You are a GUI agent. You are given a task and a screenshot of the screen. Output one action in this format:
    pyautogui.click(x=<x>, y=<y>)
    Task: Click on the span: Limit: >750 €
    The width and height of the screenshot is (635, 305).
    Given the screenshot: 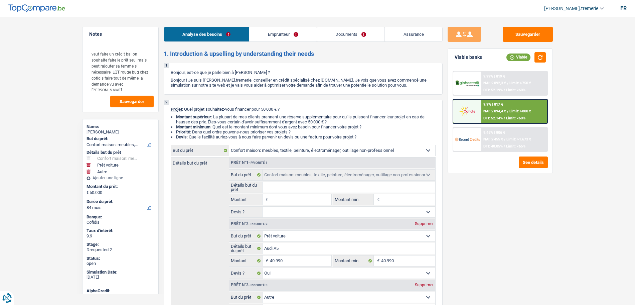 What is the action you would take?
    pyautogui.click(x=520, y=83)
    